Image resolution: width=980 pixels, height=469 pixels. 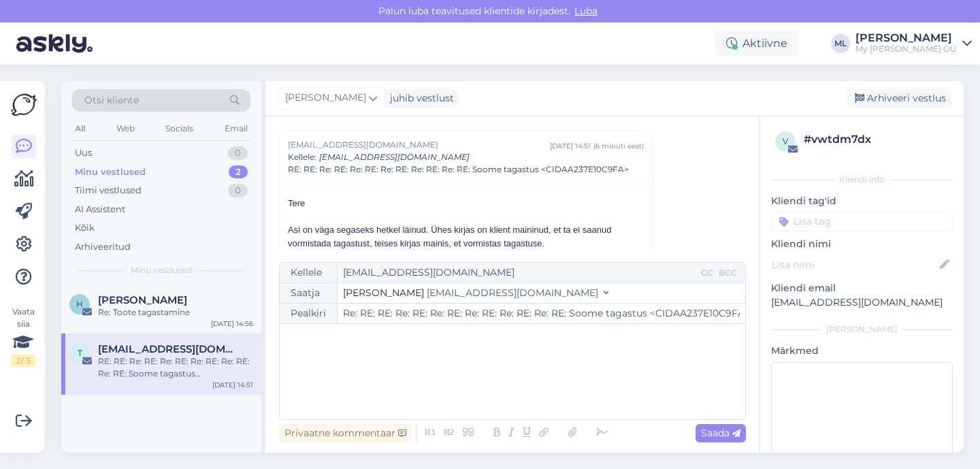 I want to click on div: RE: RE: Re: RE: Re: RE: Re: RE: Re: RE: Re: RE: Soome tagastus <CIDAA237E10C9FA>, so click(x=176, y=367).